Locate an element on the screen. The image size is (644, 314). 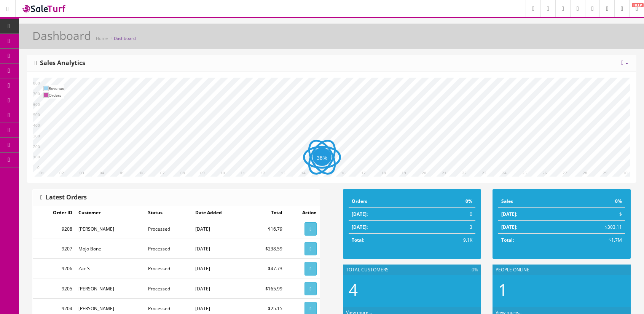
td: 9208 is located at coordinates (54, 229).